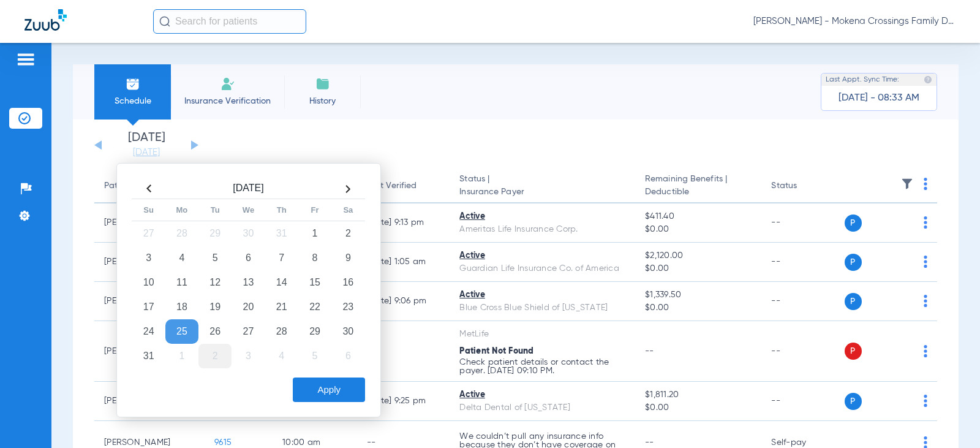 This screenshot has width=980, height=448. I want to click on span: Patient Not Found, so click(496, 351).